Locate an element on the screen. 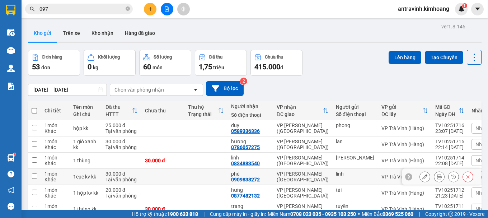 The width and height of the screenshot is (488, 218). button: aim is located at coordinates (183, 9).